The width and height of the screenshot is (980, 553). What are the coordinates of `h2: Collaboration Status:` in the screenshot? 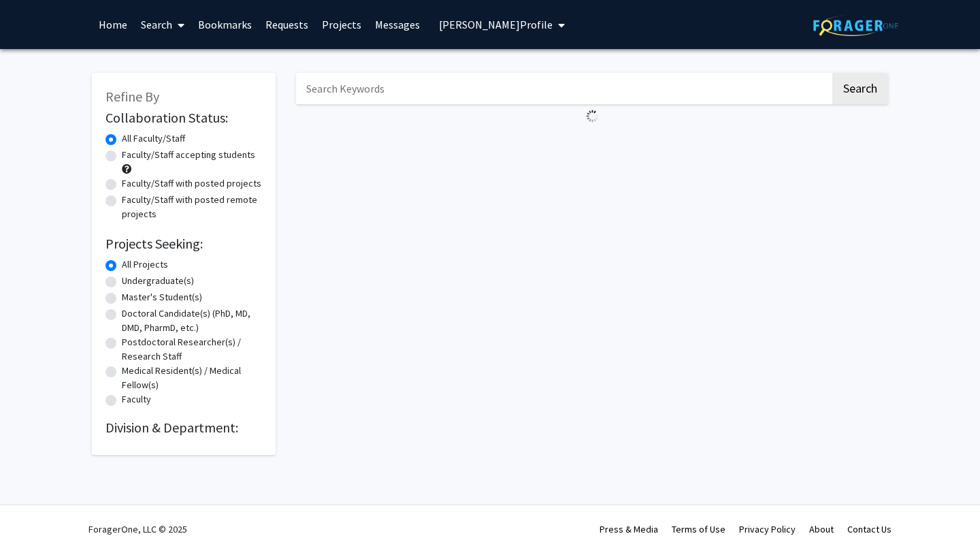 It's located at (184, 118).